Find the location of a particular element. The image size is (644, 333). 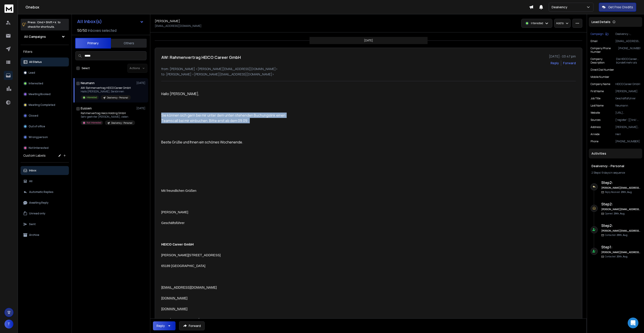

p: Awaiting Reply is located at coordinates (39, 203).